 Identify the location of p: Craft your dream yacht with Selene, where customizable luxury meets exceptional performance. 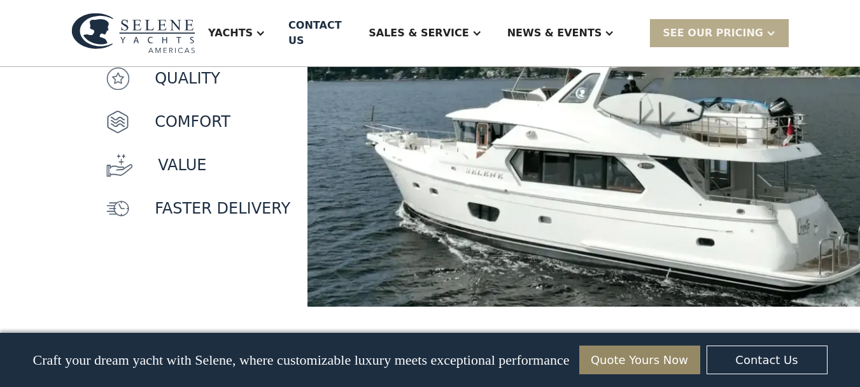
(301, 360).